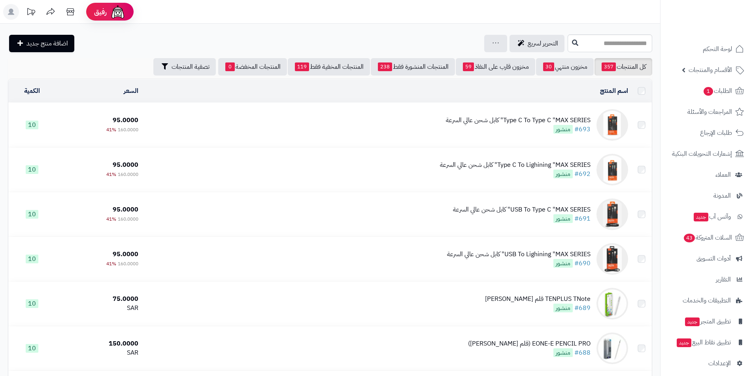  I want to click on img: Type C To Type C "MAX SERIES" كابل شحن عالي السرعة, so click(613, 125).